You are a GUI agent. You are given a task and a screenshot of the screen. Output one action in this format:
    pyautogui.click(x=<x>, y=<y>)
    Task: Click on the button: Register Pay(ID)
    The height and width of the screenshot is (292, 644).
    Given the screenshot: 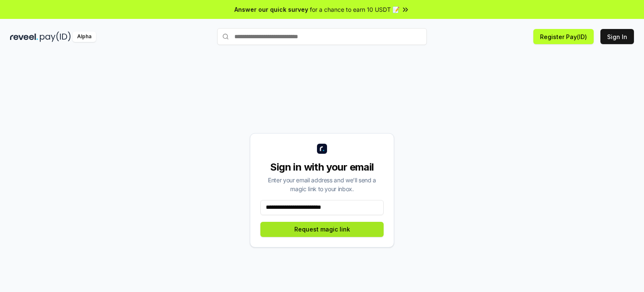 What is the action you would take?
    pyautogui.click(x=563, y=36)
    